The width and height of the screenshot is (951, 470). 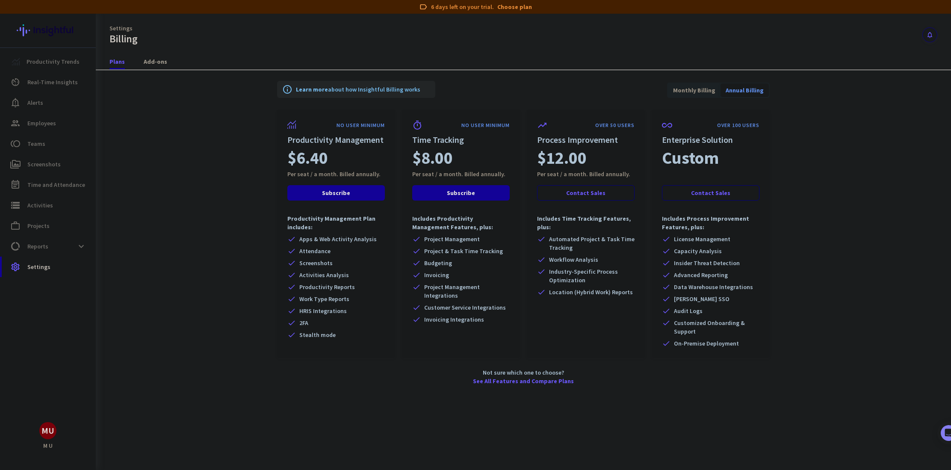 What do you see at coordinates (423, 7) in the screenshot?
I see `i: label` at bounding box center [423, 7].